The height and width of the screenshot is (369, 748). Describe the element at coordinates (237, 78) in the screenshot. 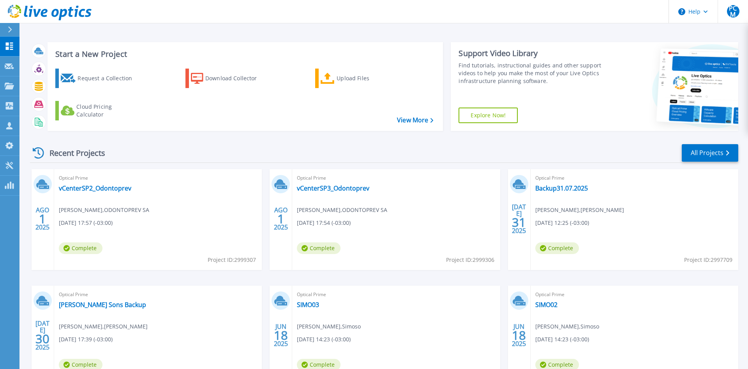

I see `div: Download Collector` at that location.